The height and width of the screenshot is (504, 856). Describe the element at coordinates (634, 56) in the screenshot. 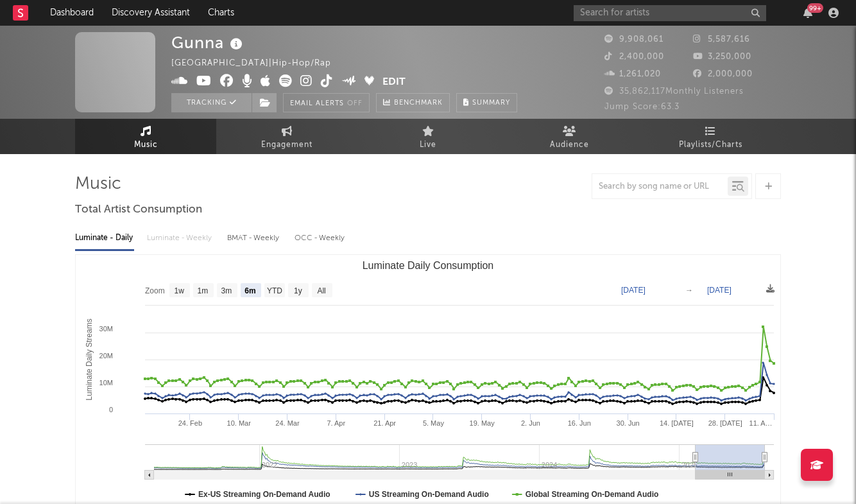

I see `span: 2,400,000` at that location.